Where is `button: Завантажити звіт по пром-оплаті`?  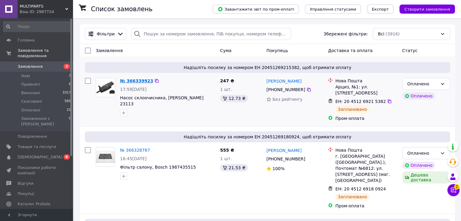 button: Завантажити звіт по пром-оплаті is located at coordinates (256, 9).